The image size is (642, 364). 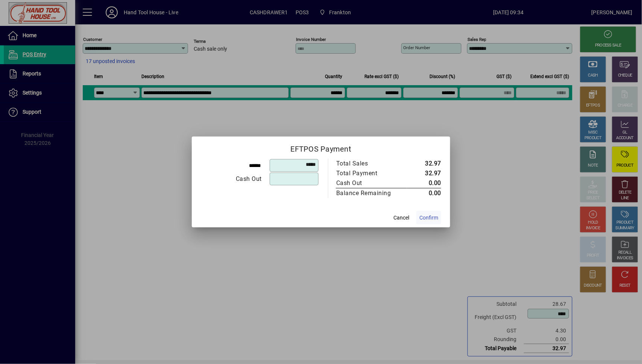 What do you see at coordinates (401, 218) in the screenshot?
I see `span: Cancel` at bounding box center [401, 218].